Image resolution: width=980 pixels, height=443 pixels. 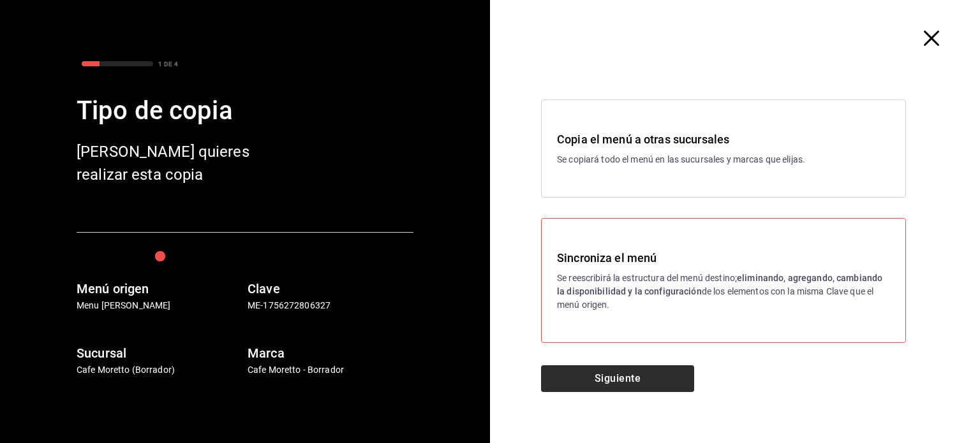 What do you see at coordinates (724, 258) in the screenshot?
I see `h3: Sincroniza el menú` at bounding box center [724, 258].